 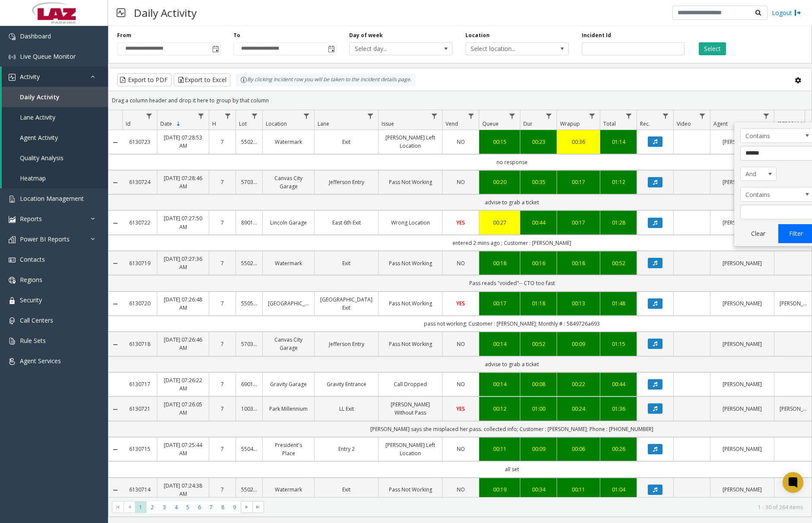 What do you see at coordinates (289, 222) in the screenshot?
I see `a: Lincoln Garage` at bounding box center [289, 222].